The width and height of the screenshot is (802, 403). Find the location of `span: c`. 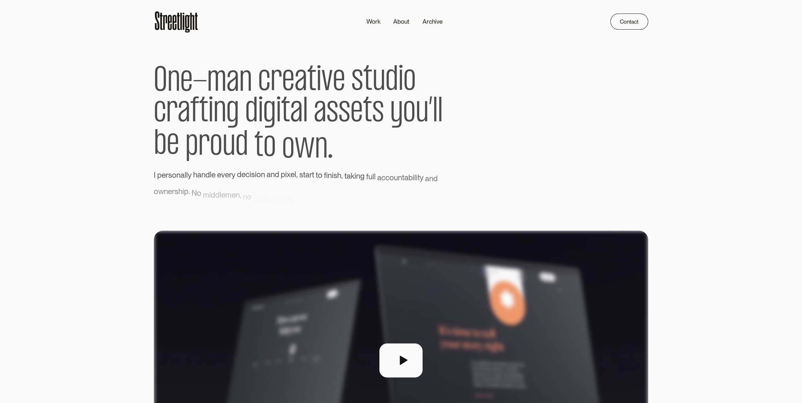

span: c is located at coordinates (387, 178).